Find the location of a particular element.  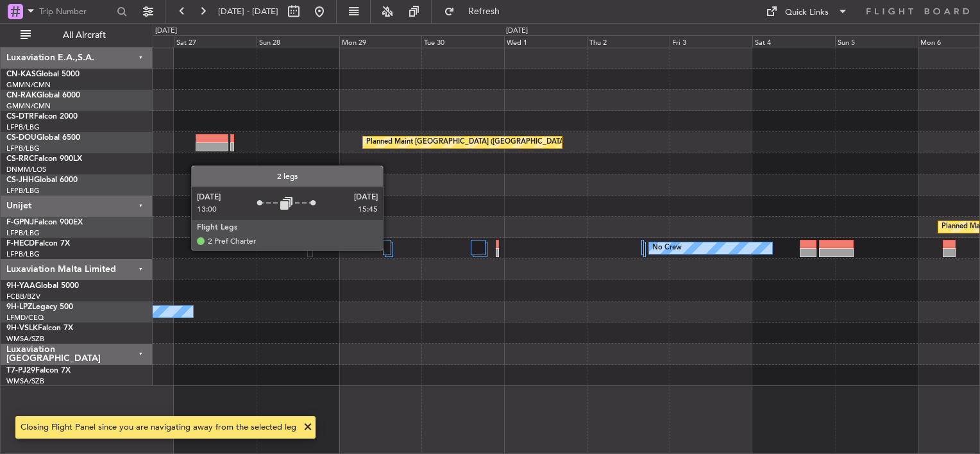

span: F-HECD is located at coordinates (21, 243).